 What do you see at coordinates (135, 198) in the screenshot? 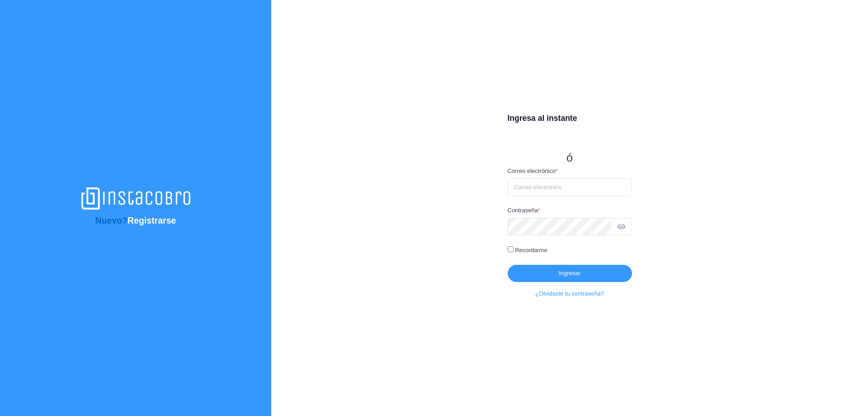
I see `img: Instacobro` at bounding box center [135, 198].